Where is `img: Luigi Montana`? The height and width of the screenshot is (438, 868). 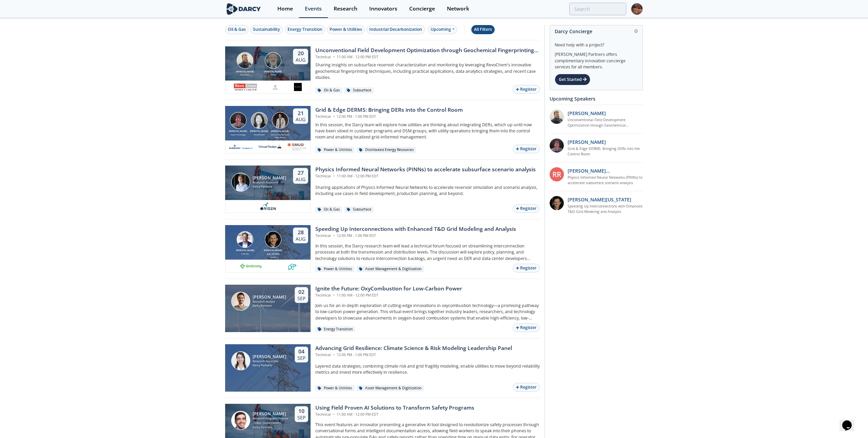 img: Luigi Montana is located at coordinates (273, 240).